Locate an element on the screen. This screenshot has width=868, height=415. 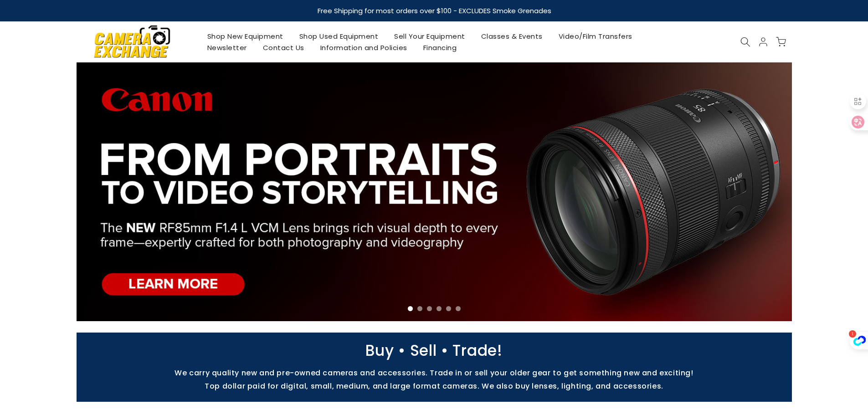
p: Top dollar paid for digital, small, medium, and large format cameras. We also buy lenses, lightin... is located at coordinates (434, 386).